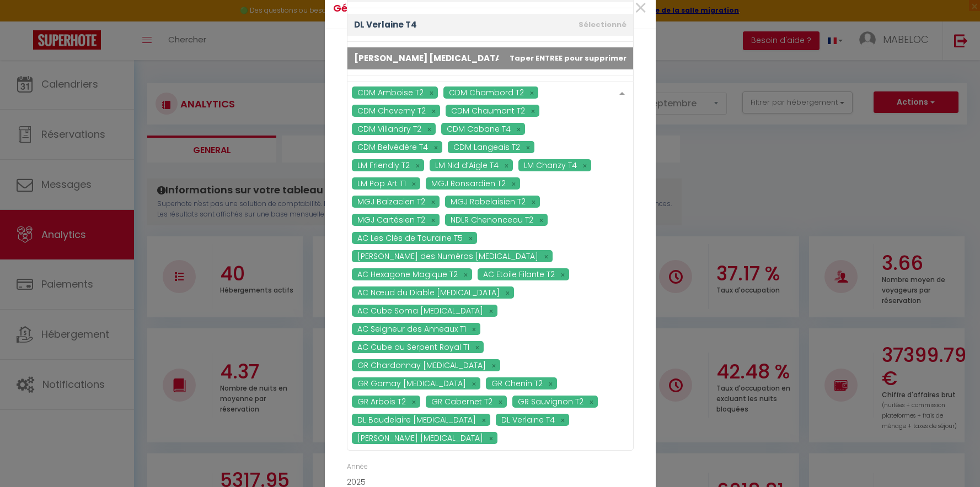 The image size is (980, 487). Describe the element at coordinates (519, 275) in the screenshot. I see `span: AC Etoile Filante T2` at that location.